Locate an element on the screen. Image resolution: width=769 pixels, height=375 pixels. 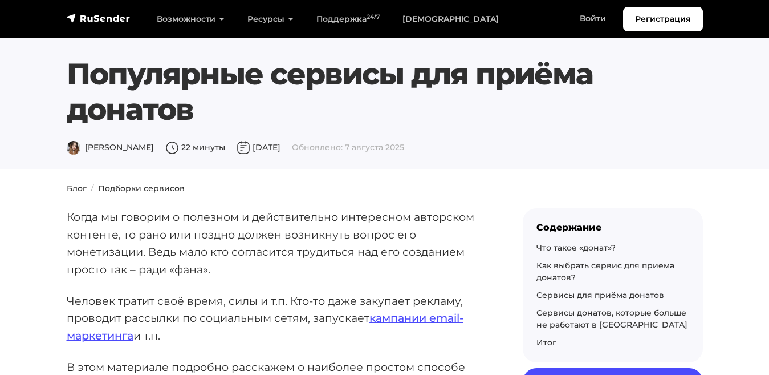
a: Регистрация is located at coordinates (663, 19).